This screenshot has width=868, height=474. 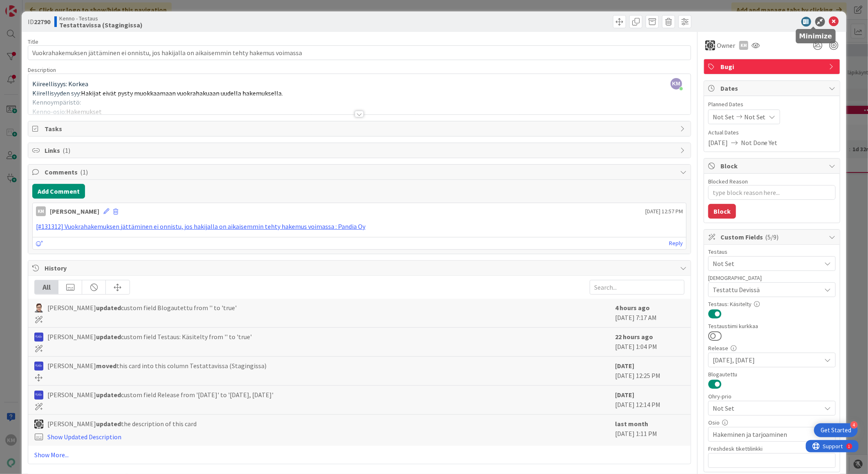 I want to click on span: History, so click(x=360, y=268).